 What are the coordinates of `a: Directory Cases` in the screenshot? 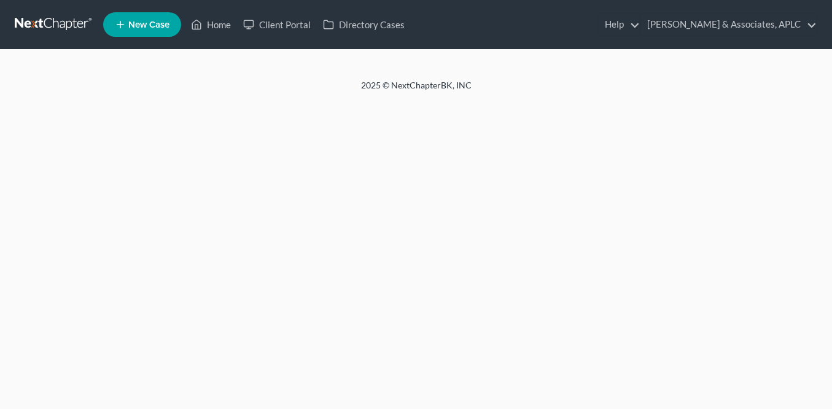 It's located at (363, 25).